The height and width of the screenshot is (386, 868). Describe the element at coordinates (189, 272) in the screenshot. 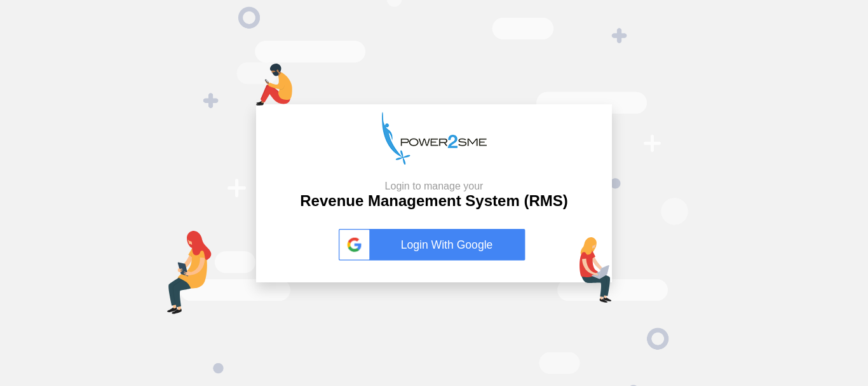

I see `img: tab-login.png` at that location.